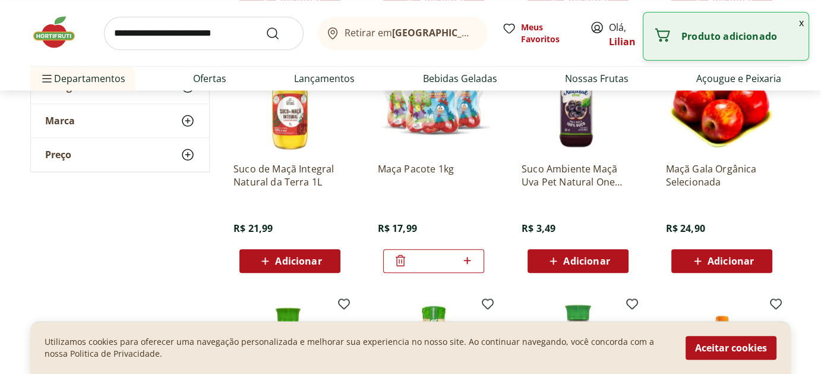 This screenshot has height=374, width=821. What do you see at coordinates (60, 121) in the screenshot?
I see `span: Marca` at bounding box center [60, 121].